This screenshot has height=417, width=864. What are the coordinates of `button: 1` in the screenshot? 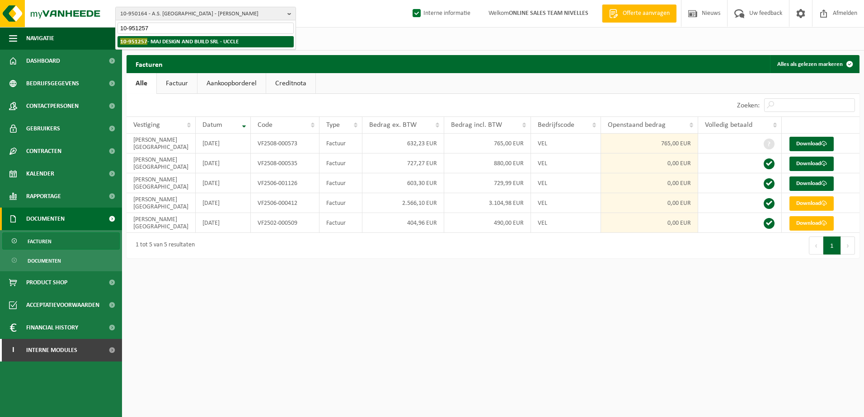 It's located at (832, 246).